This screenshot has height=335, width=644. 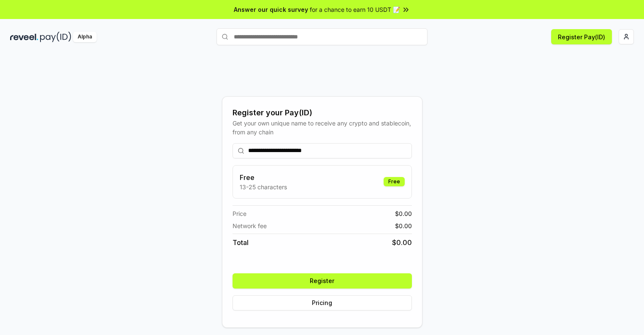 What do you see at coordinates (355, 10) in the screenshot?
I see `span: for a chance to earn 10 USDT 📝` at bounding box center [355, 10].